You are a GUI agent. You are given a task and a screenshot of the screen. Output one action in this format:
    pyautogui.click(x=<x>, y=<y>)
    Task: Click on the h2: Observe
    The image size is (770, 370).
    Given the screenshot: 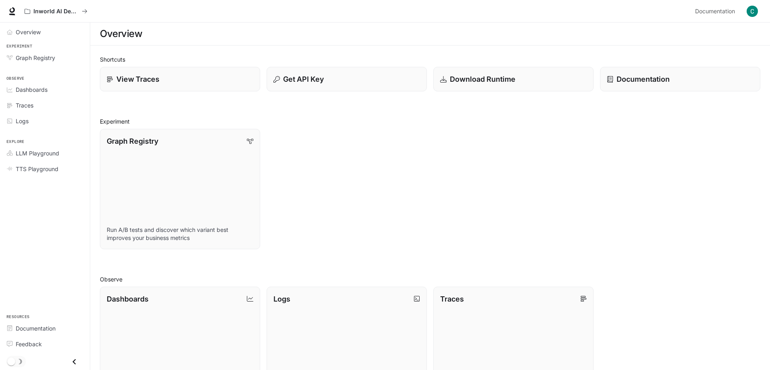 What is the action you would take?
    pyautogui.click(x=430, y=279)
    